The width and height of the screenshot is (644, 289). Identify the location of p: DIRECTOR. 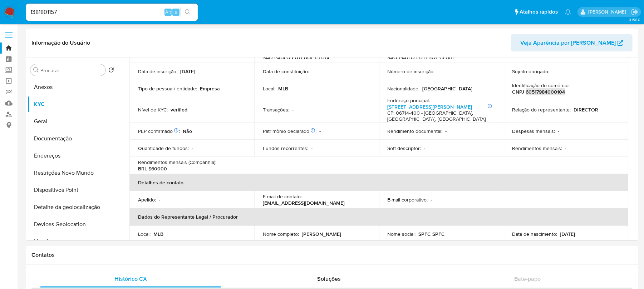
(586, 110).